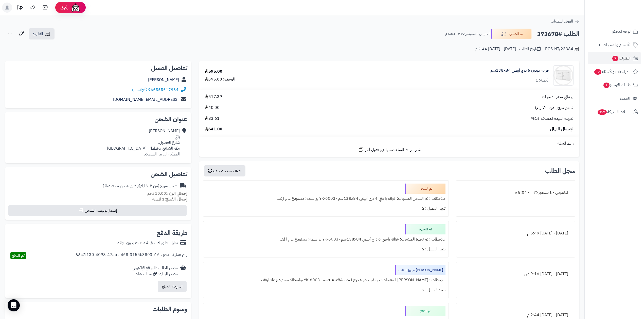  I want to click on a: لوحة التحكم, so click(614, 32).